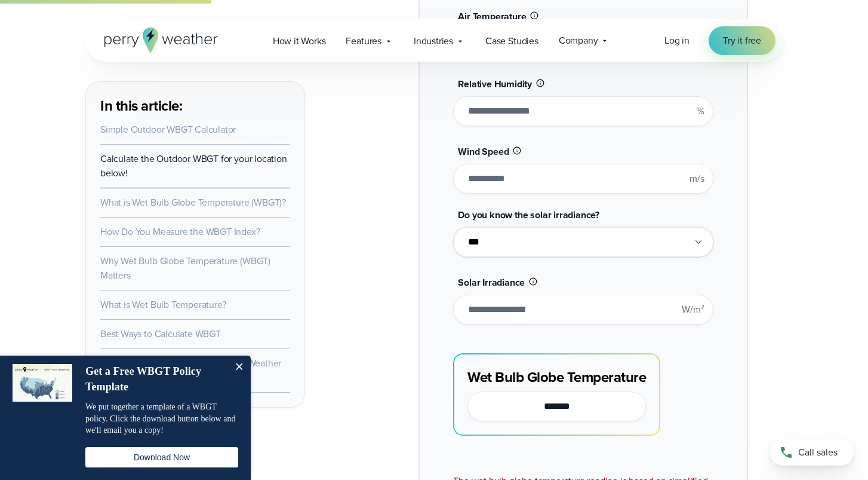 This screenshot has height=480, width=868. Describe the element at coordinates (492, 282) in the screenshot. I see `span: Solar Irradiance` at that location.